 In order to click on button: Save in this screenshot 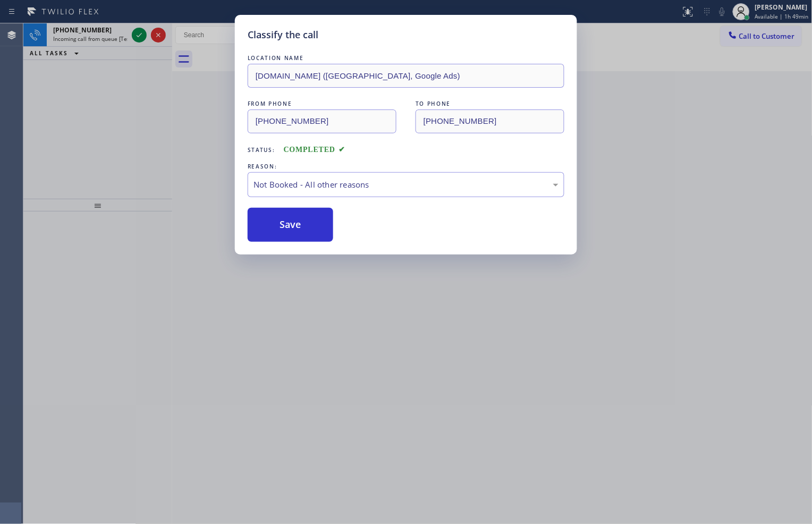, I will do `click(290, 225)`.